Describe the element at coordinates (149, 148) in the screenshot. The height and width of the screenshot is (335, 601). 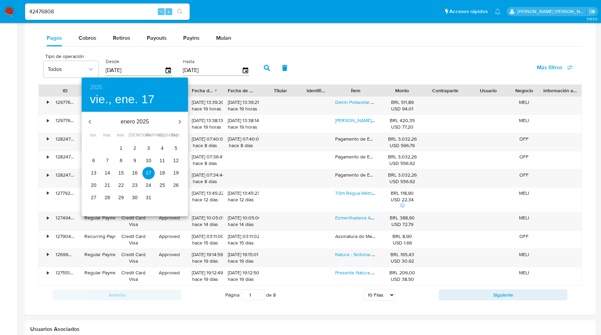
I see `p: 3` at that location.